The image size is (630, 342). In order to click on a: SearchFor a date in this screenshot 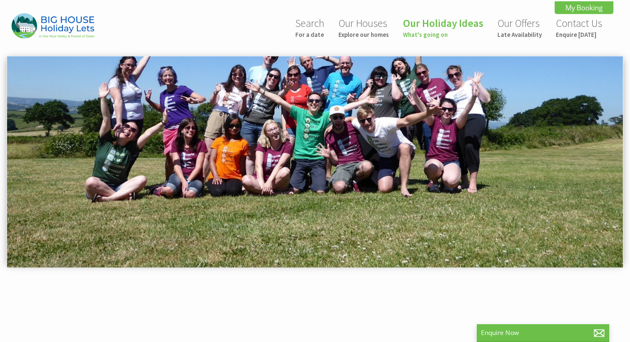, I will do `click(310, 27)`.